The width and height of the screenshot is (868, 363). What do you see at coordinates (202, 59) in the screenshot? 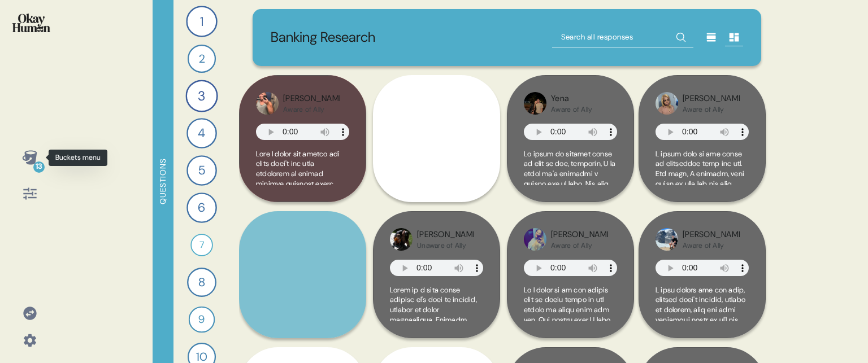
I see `div: 2` at bounding box center [202, 59].